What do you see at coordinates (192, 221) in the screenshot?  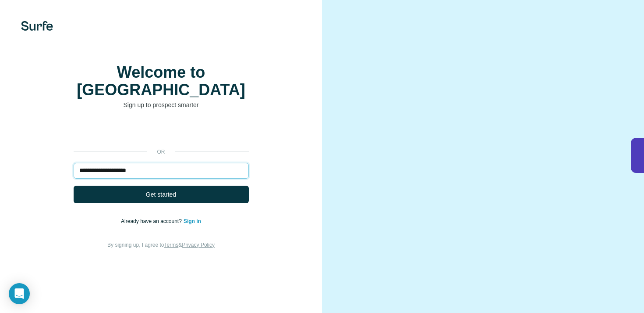 I see `a: Sign in` at bounding box center [192, 221].